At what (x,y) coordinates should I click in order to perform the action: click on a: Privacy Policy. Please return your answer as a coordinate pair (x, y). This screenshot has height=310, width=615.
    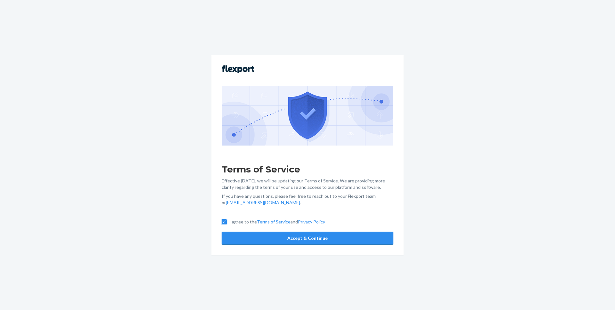
    Looking at the image, I should click on (311, 221).